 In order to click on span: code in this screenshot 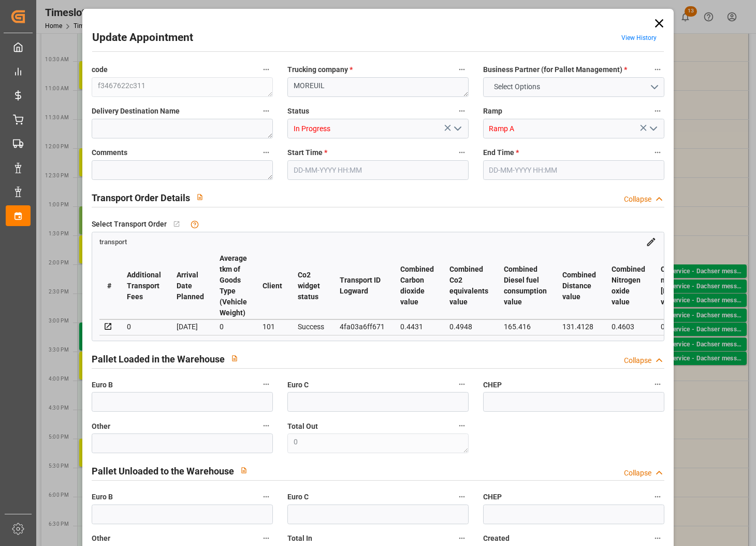, I will do `click(100, 69)`.